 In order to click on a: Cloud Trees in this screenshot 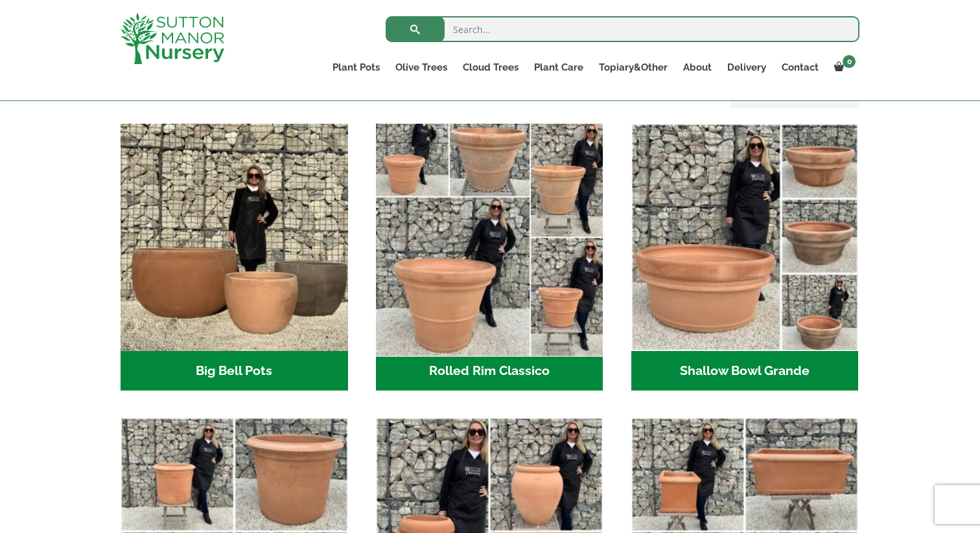, I will do `click(490, 67)`.